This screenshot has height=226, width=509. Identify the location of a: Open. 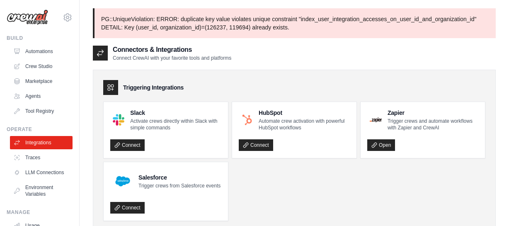
(381, 145).